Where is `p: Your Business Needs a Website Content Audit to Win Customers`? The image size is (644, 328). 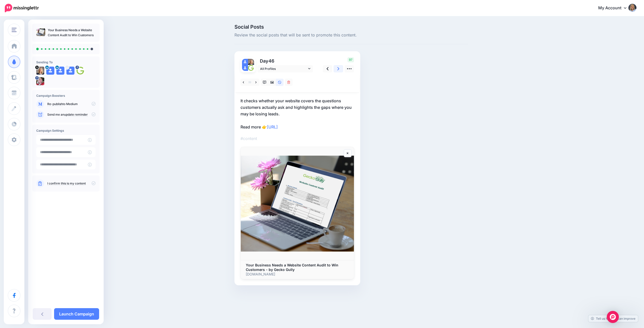 p: Your Business Needs a Website Content Audit to Win Customers is located at coordinates (72, 33).